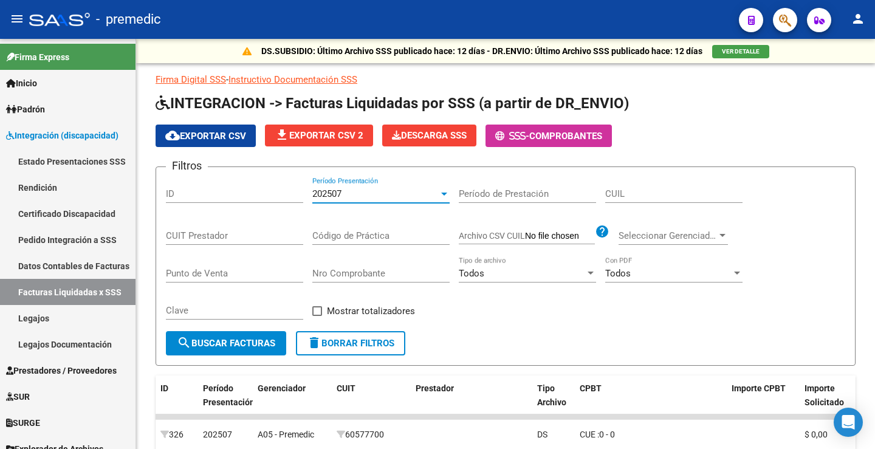  I want to click on app-download-masive: Descarga masiva de comprobantes (adjuntos), so click(429, 135).